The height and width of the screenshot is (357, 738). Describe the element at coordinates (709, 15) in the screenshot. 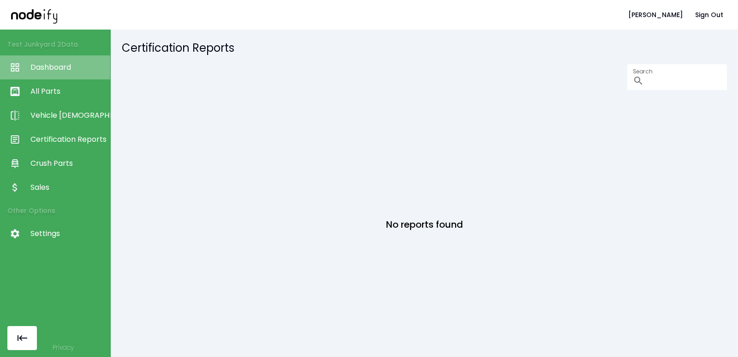

I see `button: Sign Out` at that location.